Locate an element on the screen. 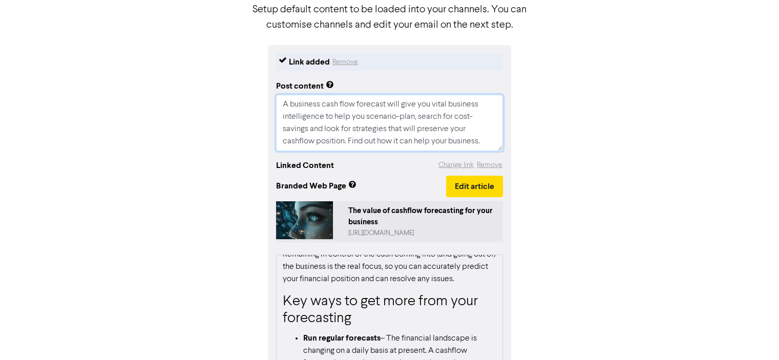  span: Branded Web Page is located at coordinates (361, 186).